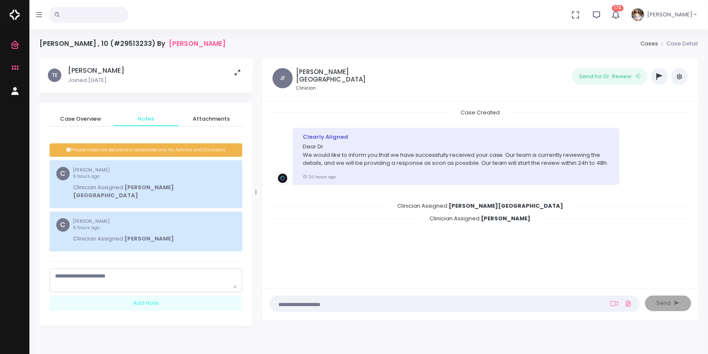 Image resolution: width=708 pixels, height=354 pixels. What do you see at coordinates (638, 15) in the screenshot?
I see `img: Header Avatar` at bounding box center [638, 15].